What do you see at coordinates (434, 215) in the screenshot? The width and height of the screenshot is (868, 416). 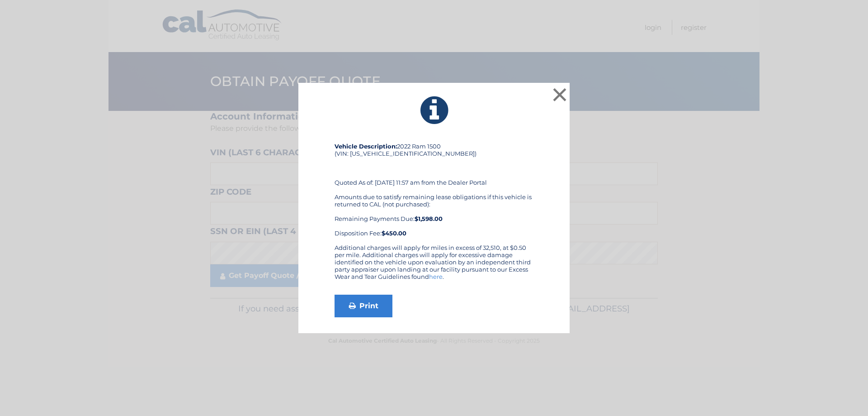 I see `div: Amounts due to satisfy remaining lease obligations if this vehicle is returned to CAL (not purcha...` at bounding box center [434, 215].